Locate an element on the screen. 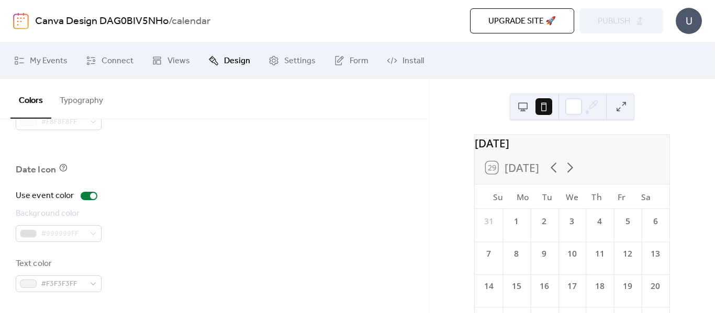  div: Th is located at coordinates (597, 197).